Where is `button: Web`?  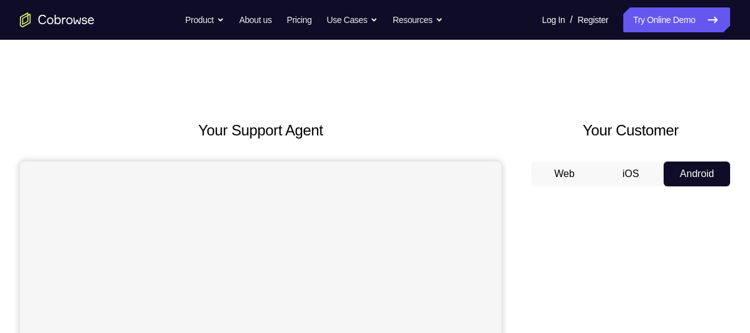 button: Web is located at coordinates (564, 174).